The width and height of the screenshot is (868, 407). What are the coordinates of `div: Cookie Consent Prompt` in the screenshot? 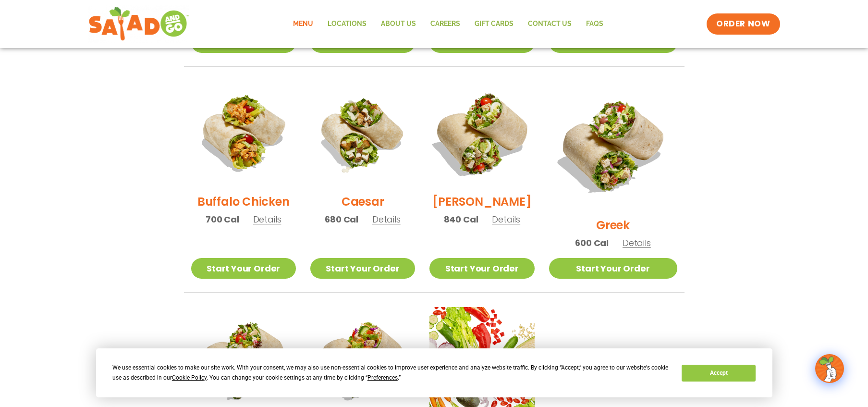 It's located at (434, 373).